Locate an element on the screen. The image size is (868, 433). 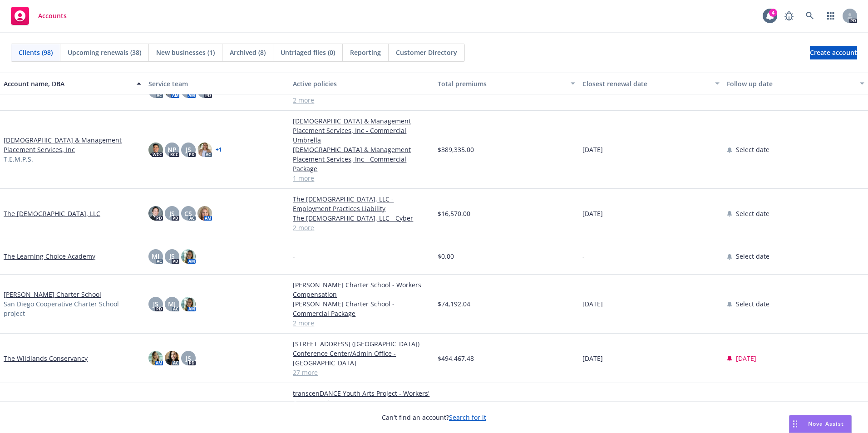
a: Report a Bug is located at coordinates (789, 16).